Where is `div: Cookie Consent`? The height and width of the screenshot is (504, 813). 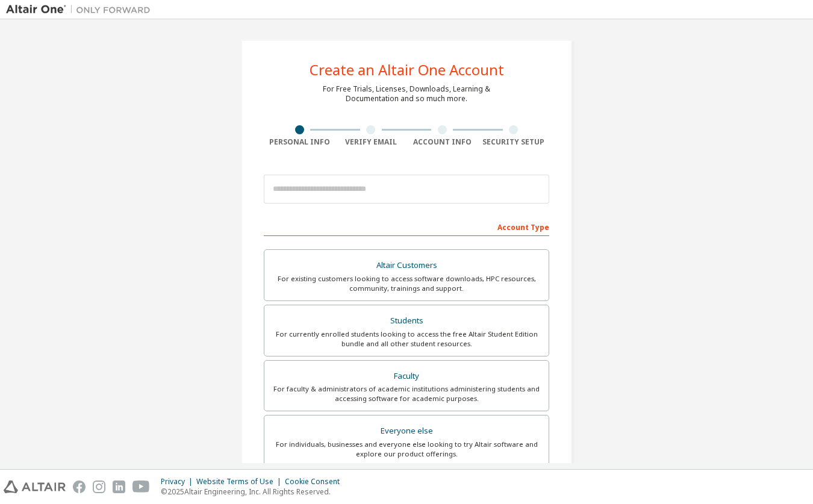
div: Cookie Consent is located at coordinates (316, 482).